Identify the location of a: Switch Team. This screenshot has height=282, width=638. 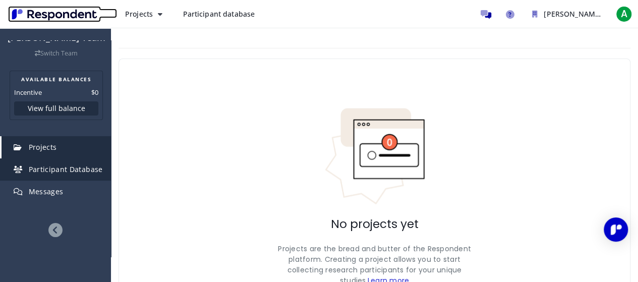
(56, 53).